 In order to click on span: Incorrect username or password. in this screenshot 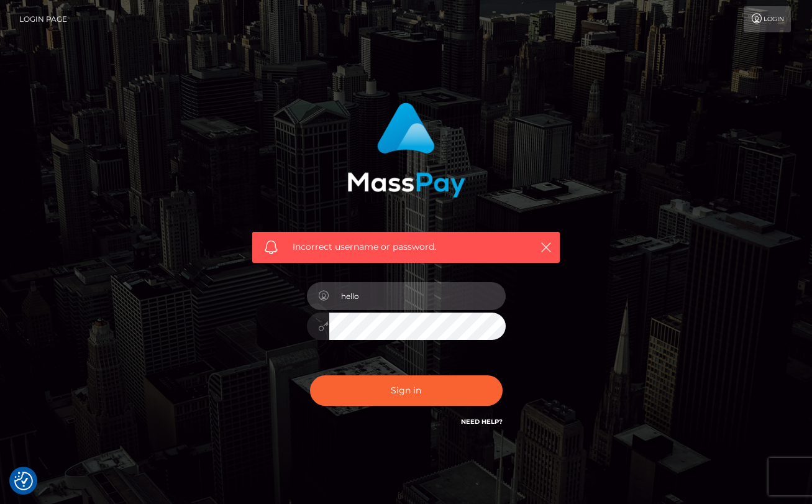, I will do `click(406, 247)`.